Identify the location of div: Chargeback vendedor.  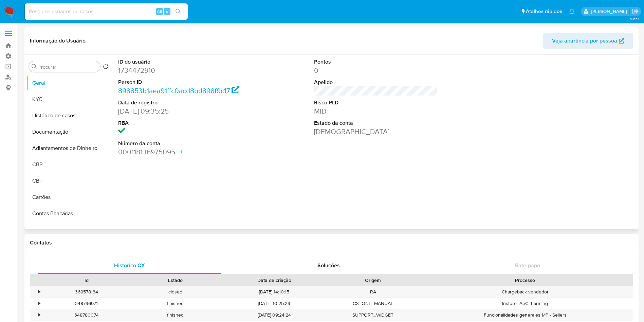
(525, 291).